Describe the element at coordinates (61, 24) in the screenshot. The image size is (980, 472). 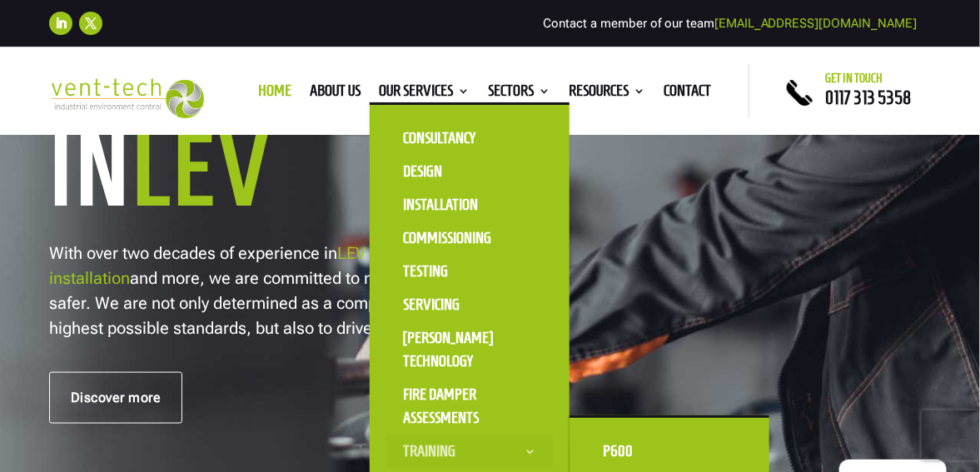
I see `a: Follow on LinkedIn` at that location.